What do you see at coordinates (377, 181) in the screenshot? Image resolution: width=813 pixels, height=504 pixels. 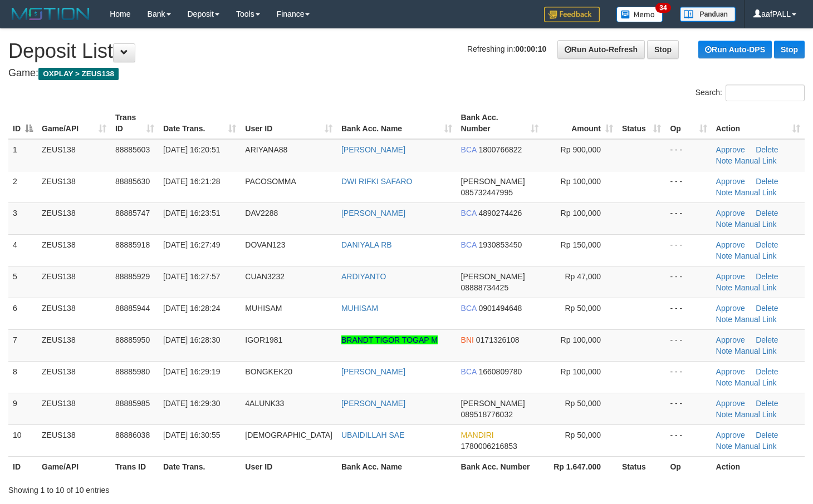 I see `a: DWI RIFKI SAFARO` at bounding box center [377, 181].